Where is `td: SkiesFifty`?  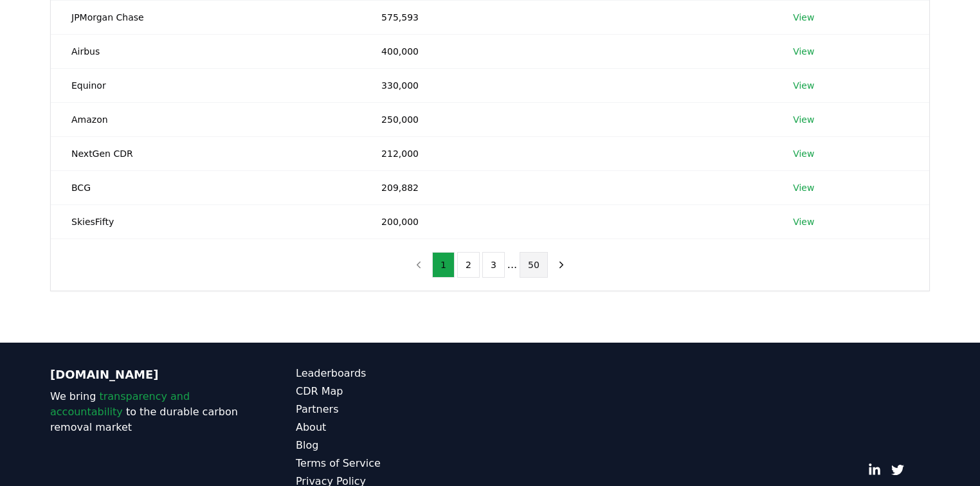 td: SkiesFifty is located at coordinates (206, 221).